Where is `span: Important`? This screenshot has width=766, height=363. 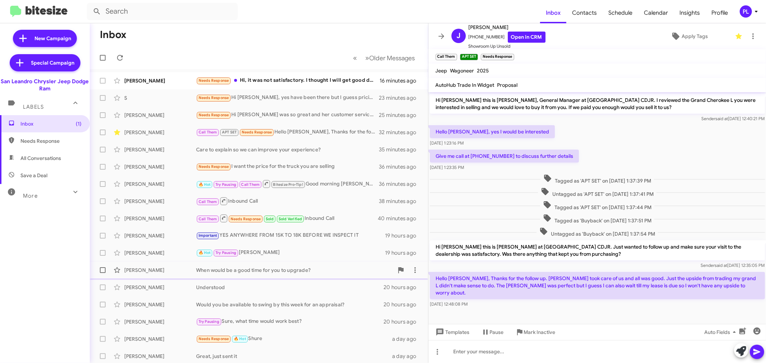
span: Important is located at coordinates (208, 236).